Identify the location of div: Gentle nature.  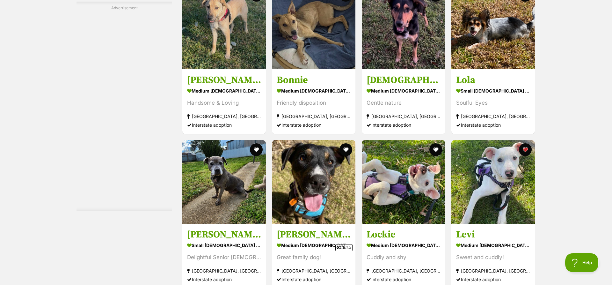
(404, 103).